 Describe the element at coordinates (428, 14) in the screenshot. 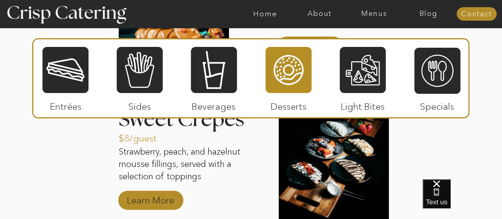

I see `a: Blog` at that location.